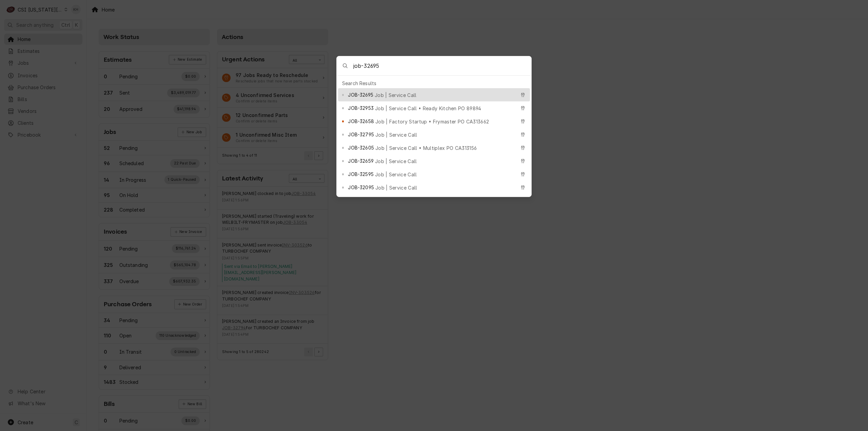  I want to click on span: JOB-32595, so click(360, 174).